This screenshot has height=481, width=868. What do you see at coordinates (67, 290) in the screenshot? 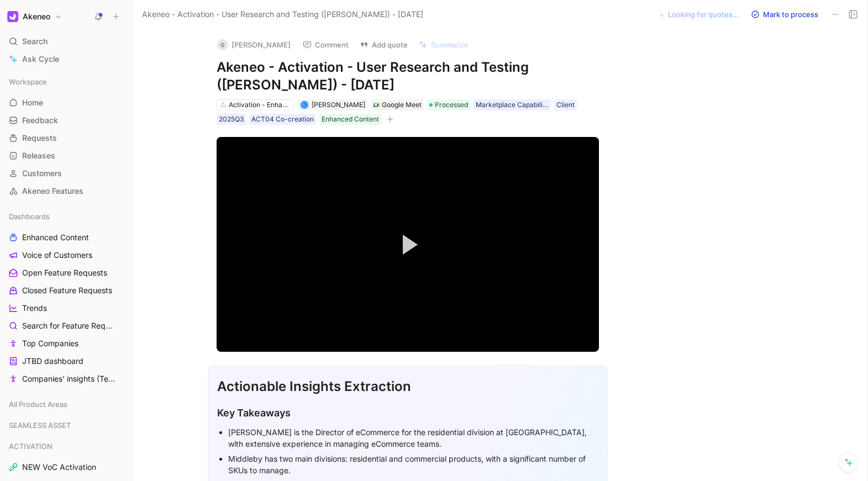
I see `span: Closed Feature Requests` at bounding box center [67, 290].